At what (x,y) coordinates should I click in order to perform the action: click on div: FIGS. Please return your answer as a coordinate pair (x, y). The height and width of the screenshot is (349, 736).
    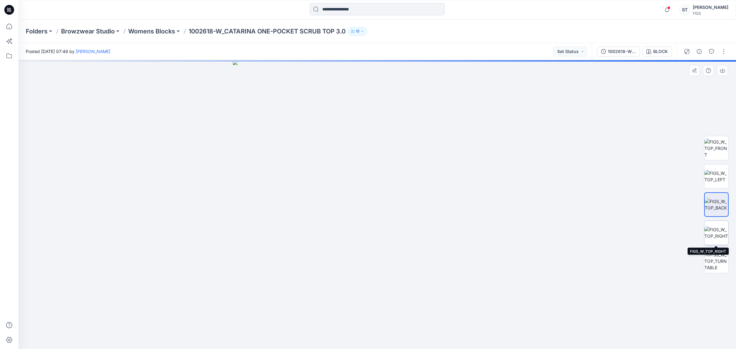
    Looking at the image, I should click on (710, 13).